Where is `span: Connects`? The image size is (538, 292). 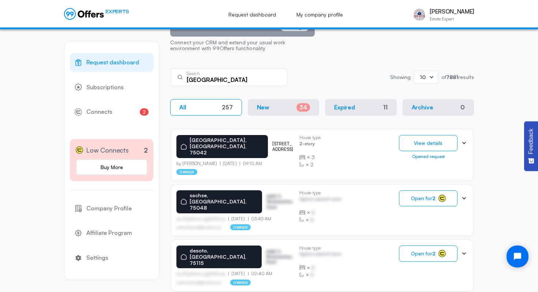
span: Connects is located at coordinates (99, 112).